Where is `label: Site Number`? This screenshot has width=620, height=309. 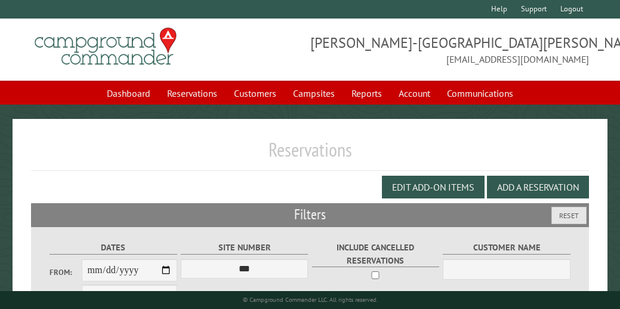
label: Site Number is located at coordinates (244, 247).